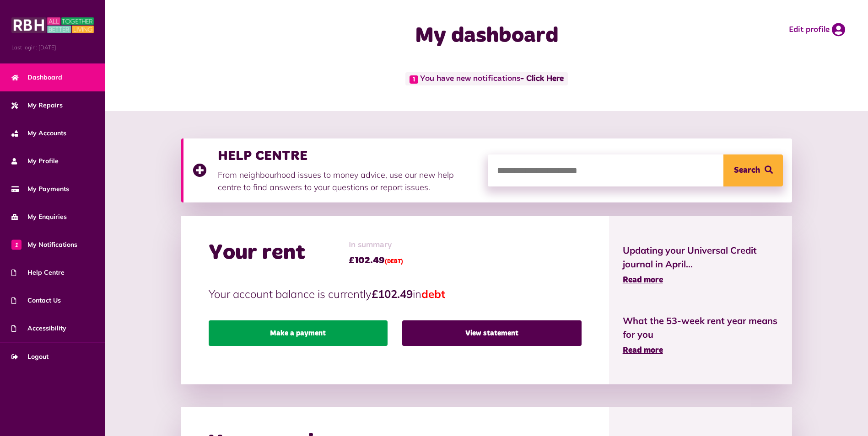 This screenshot has height=436, width=868. I want to click on span: My Payments, so click(40, 189).